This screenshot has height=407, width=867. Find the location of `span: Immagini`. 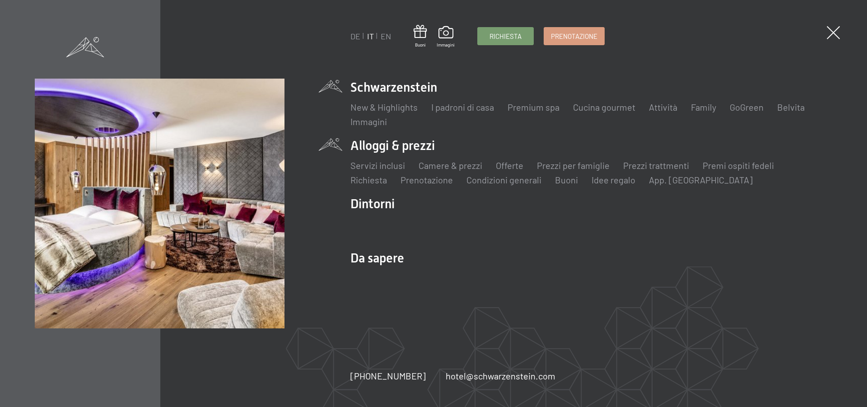

span: Immagini is located at coordinates (446, 45).